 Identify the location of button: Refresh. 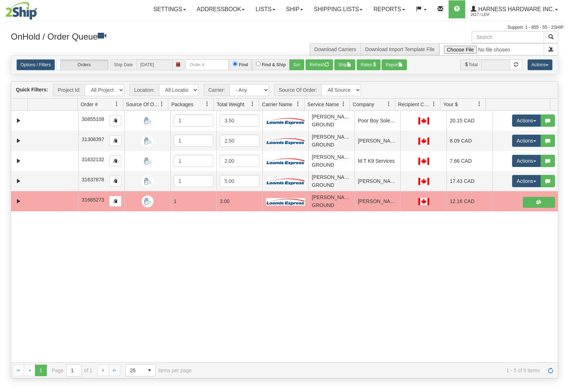
(319, 65).